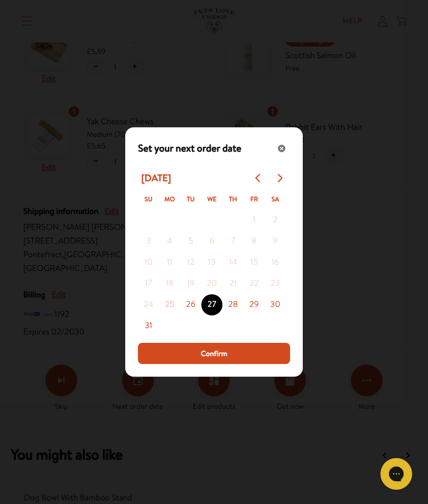 The height and width of the screenshot is (504, 428). I want to click on button: 24, so click(149, 305).